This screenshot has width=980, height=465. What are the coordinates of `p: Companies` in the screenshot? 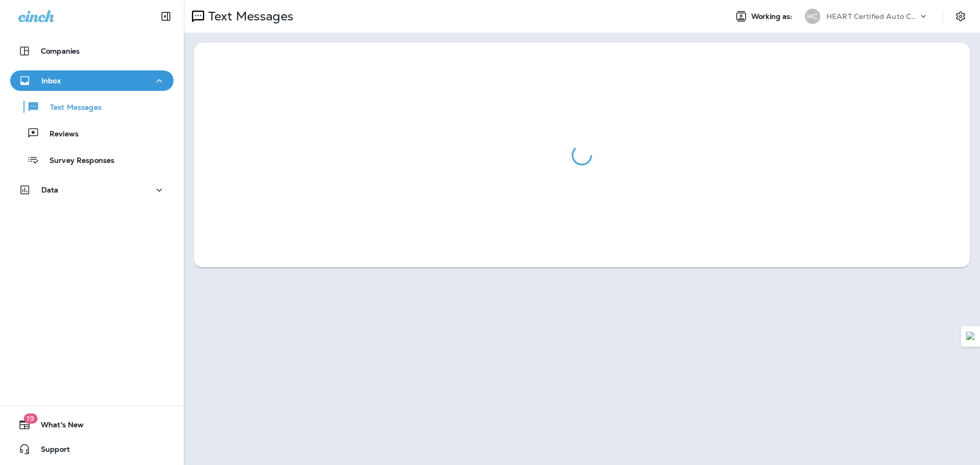 It's located at (60, 51).